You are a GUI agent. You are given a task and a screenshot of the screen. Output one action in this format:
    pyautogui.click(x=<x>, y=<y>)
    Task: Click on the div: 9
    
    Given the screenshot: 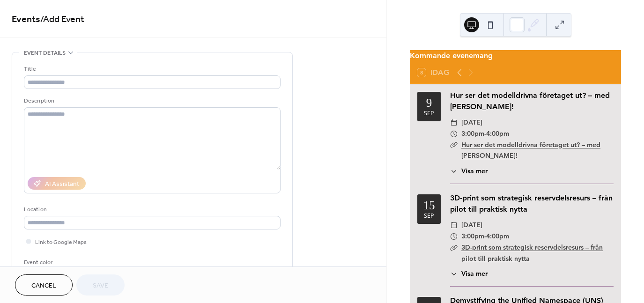 What is the action you would take?
    pyautogui.click(x=429, y=102)
    